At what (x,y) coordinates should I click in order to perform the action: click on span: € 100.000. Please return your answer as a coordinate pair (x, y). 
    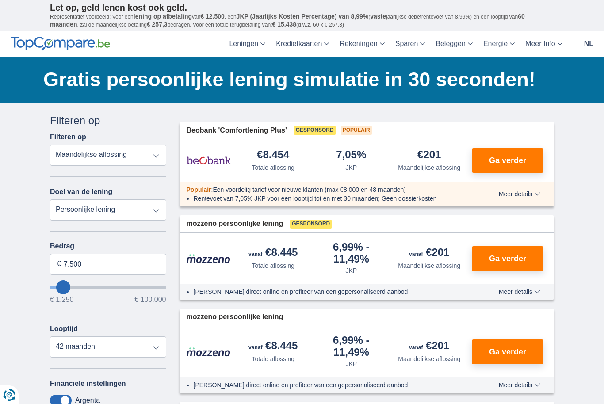
    Looking at the image, I should click on (150, 300).